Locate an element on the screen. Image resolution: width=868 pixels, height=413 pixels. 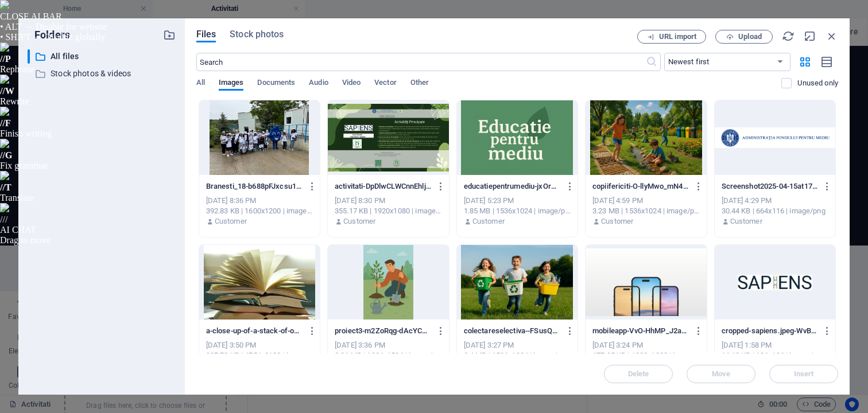
p: colectareselectiva--FSusQzfJfp5mJ6vFgZcYg.png is located at coordinates (512, 331).